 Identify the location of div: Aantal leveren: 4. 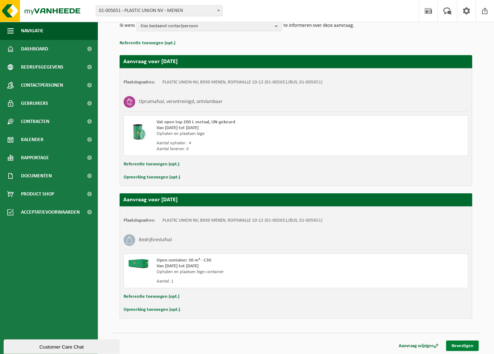
(241, 149).